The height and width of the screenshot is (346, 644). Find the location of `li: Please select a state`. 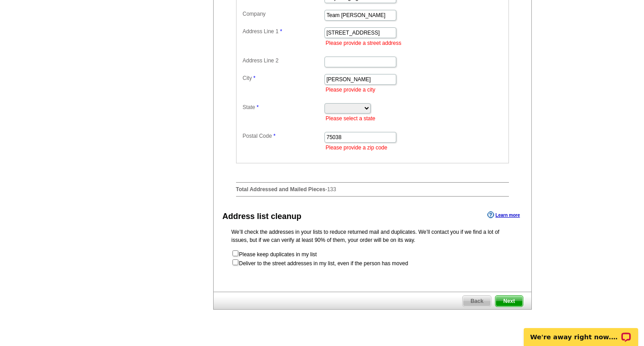

li: Please select a state is located at coordinates (415, 118).